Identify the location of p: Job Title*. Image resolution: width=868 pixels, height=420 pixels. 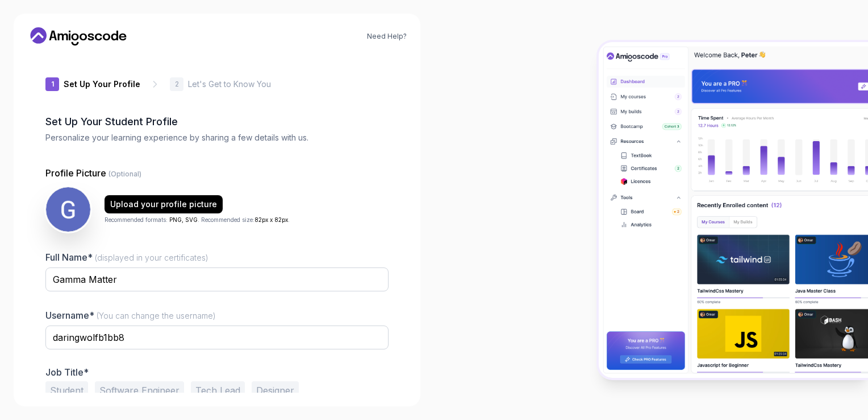
(217, 372).